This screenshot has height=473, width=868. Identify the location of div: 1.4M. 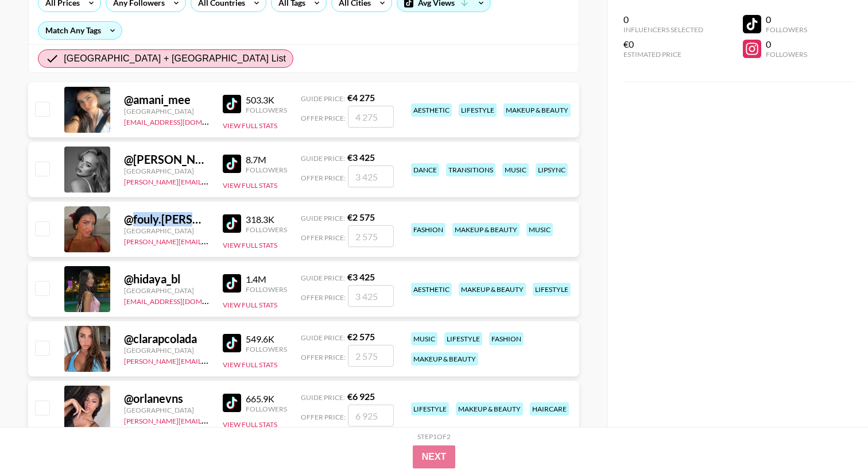
(266, 279).